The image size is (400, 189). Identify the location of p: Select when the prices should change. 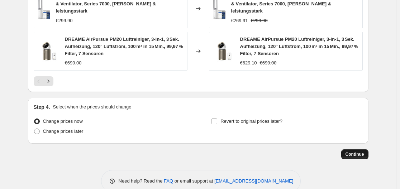
(92, 107).